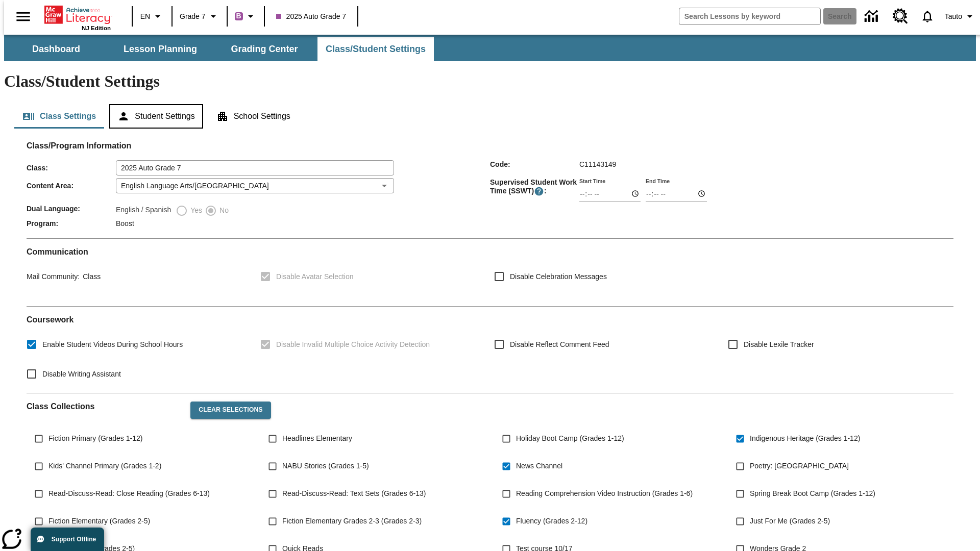 The image size is (980, 551). Describe the element at coordinates (872, 16) in the screenshot. I see `a: Data Center` at that location.